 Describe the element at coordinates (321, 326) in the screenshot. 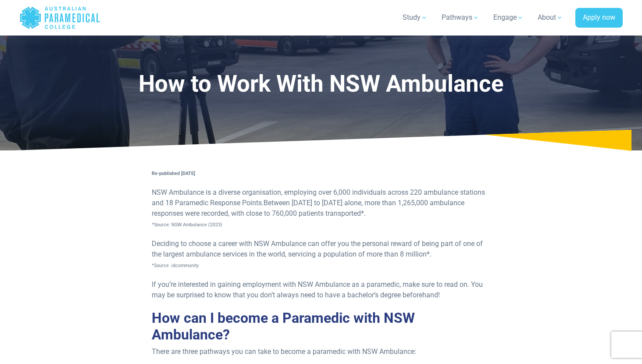

I see `h2: How can I become a Paramedic with NSW Ambulance?` at that location.